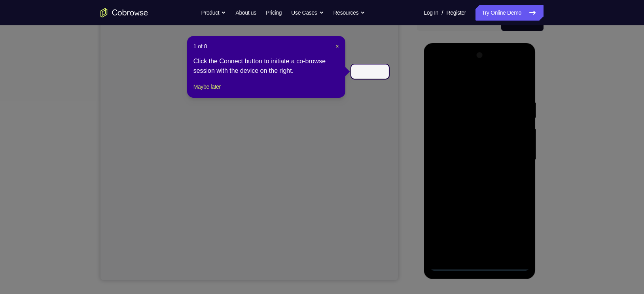 The image size is (644, 294). What do you see at coordinates (307, 13) in the screenshot?
I see `button: Use Cases` at bounding box center [307, 13].